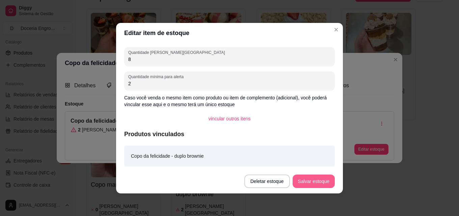 This screenshot has width=459, height=216. Describe the element at coordinates (229, 84) in the screenshot. I see `input: Quantidade mínima para alerta` at that location.